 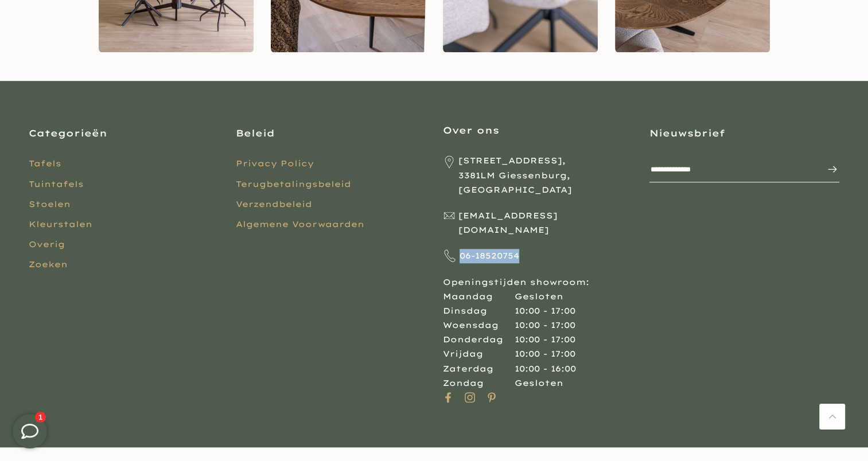 I want to click on div: Dinsdag, so click(x=478, y=311).